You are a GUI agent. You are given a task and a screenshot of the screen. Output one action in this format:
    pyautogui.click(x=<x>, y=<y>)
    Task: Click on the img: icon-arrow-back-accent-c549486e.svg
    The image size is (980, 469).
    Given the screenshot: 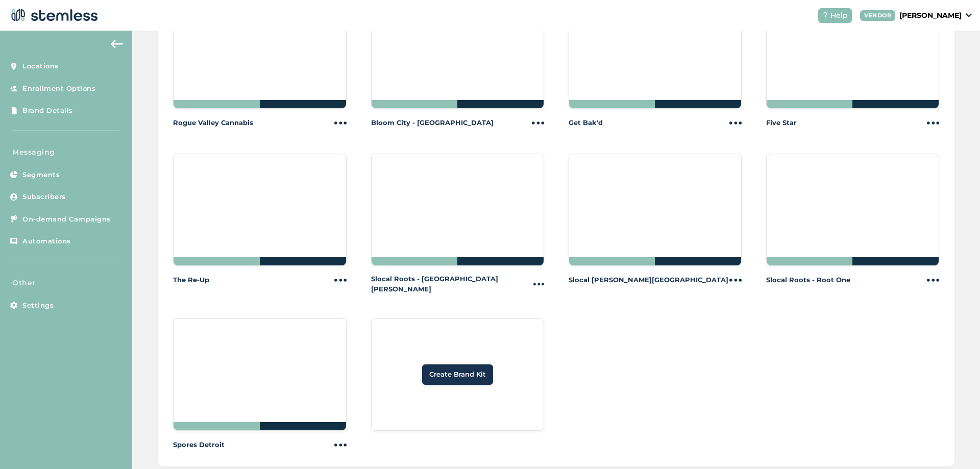 What is the action you would take?
    pyautogui.click(x=117, y=44)
    